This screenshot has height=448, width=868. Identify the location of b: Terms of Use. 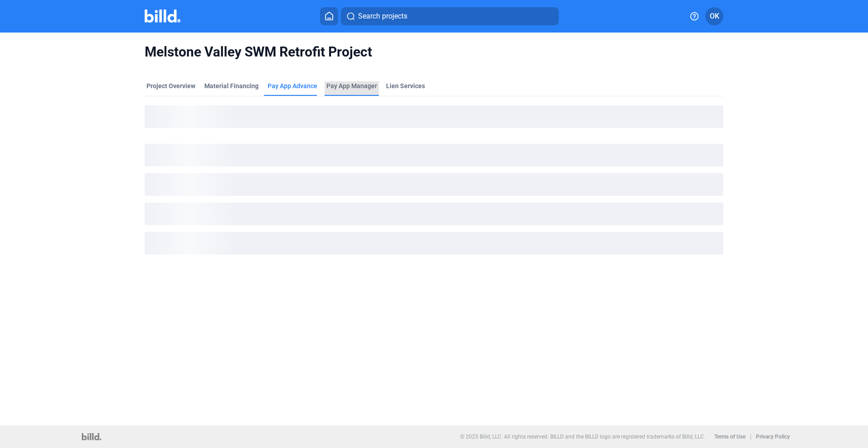
(730, 437).